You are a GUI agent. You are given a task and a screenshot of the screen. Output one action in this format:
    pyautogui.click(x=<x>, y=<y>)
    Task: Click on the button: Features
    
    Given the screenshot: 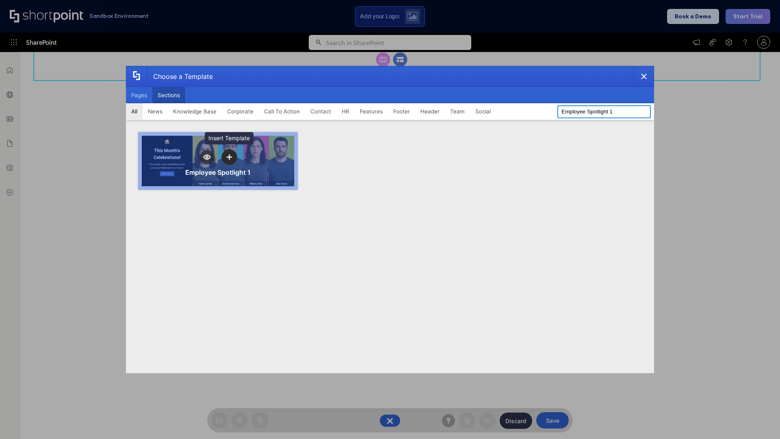 What is the action you would take?
    pyautogui.click(x=371, y=111)
    